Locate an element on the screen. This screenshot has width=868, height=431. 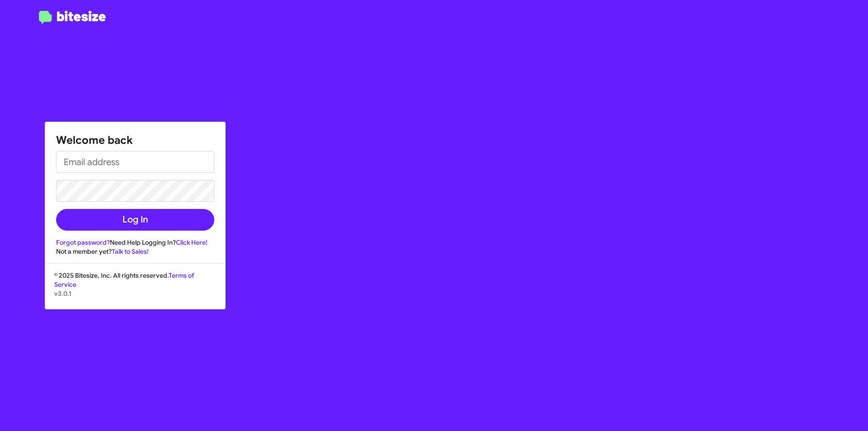
p: v3.0.1 is located at coordinates (135, 294).